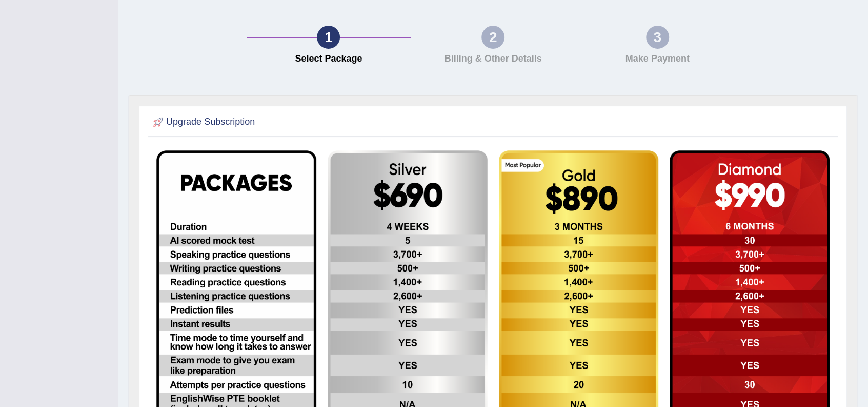 This screenshot has width=868, height=407. I want to click on h4: Billing & Other Details, so click(492, 59).